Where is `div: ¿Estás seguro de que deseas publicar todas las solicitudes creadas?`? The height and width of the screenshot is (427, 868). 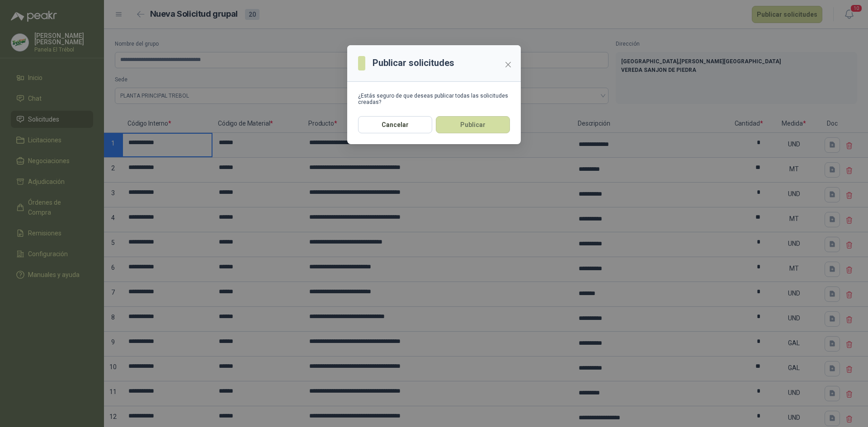 div: ¿Estás seguro de que deseas publicar todas las solicitudes creadas? is located at coordinates (434, 99).